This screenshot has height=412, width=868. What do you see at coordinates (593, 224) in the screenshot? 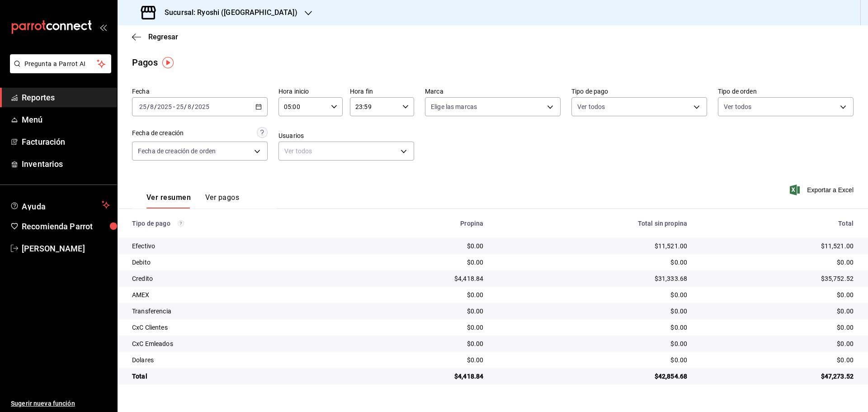
I see `div: Total sin propina` at bounding box center [593, 224].